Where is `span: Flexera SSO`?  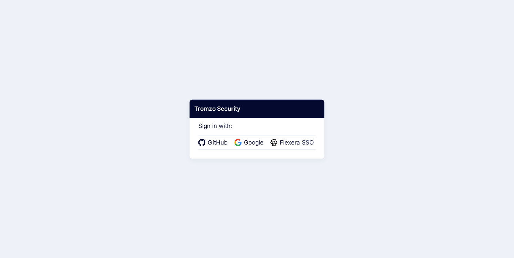 span: Flexera SSO is located at coordinates (296, 143).